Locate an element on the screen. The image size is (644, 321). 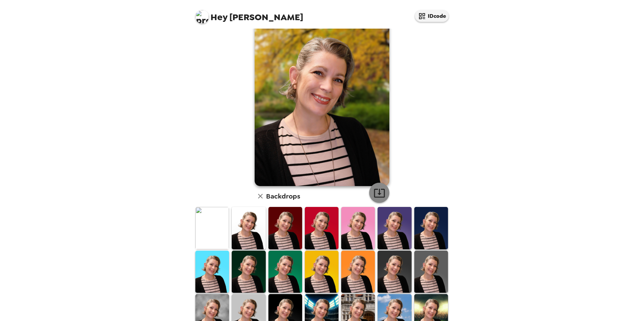
span: Hey is located at coordinates (219, 17).